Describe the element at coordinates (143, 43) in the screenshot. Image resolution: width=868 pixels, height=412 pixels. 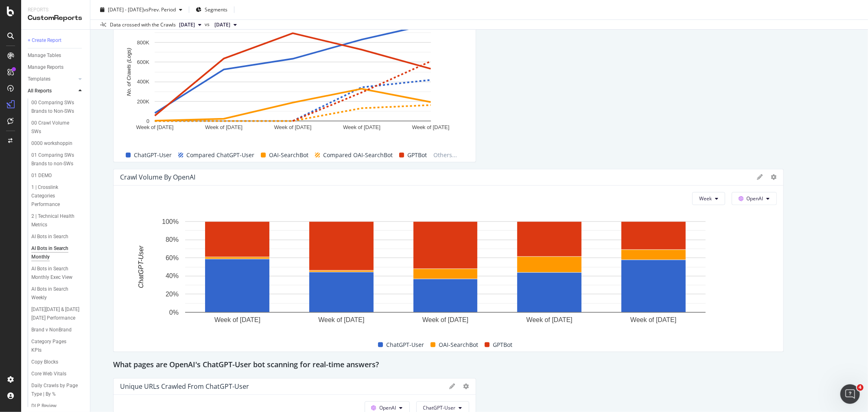
I see `text: 800K` at that location.